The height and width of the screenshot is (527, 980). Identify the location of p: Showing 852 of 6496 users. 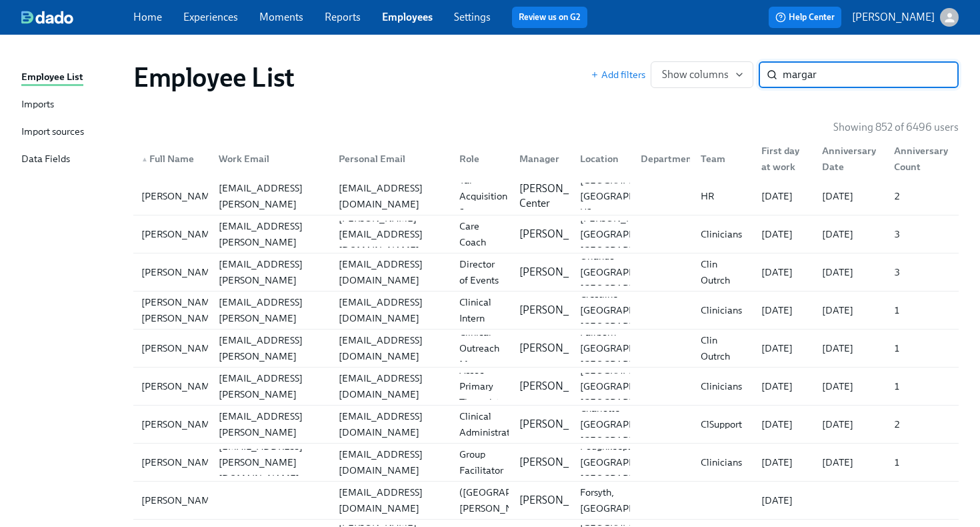
(896, 127).